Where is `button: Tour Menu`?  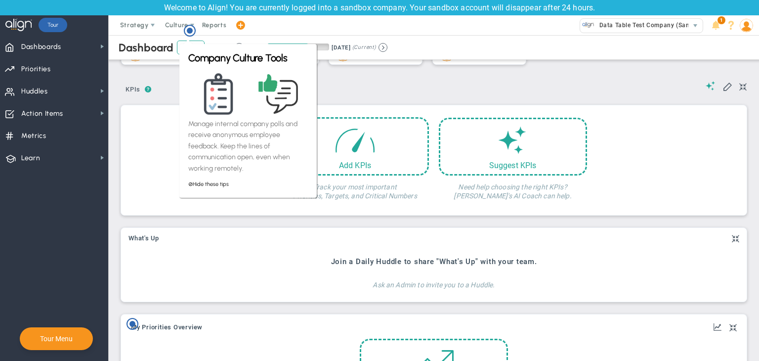
button: Tour Menu is located at coordinates (56, 338).